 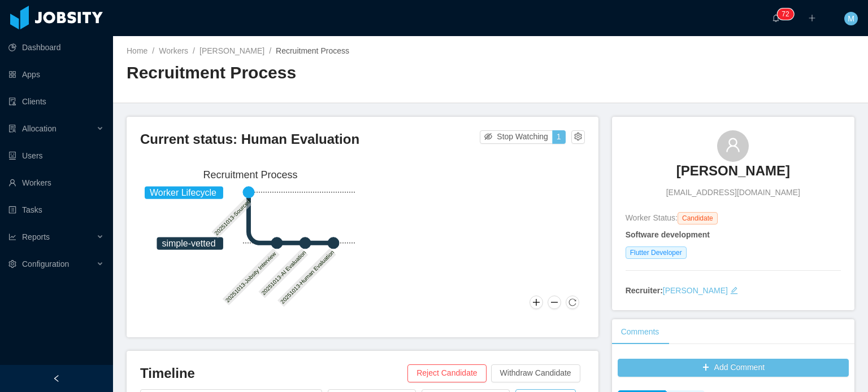 I want to click on button: icon: setting, so click(x=578, y=137).